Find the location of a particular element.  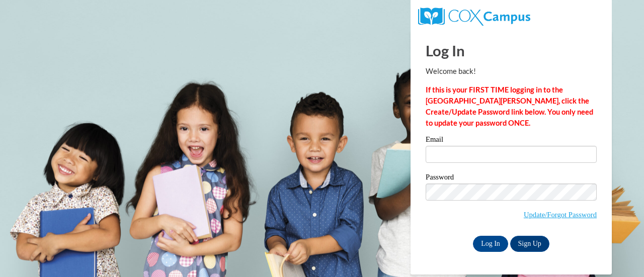

label: Email is located at coordinates (511, 140).